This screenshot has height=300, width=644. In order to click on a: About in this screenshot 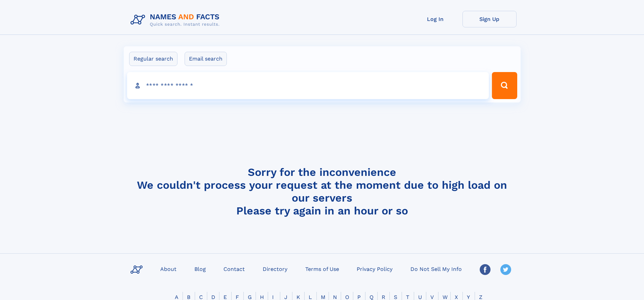, I will do `click(169, 269)`.